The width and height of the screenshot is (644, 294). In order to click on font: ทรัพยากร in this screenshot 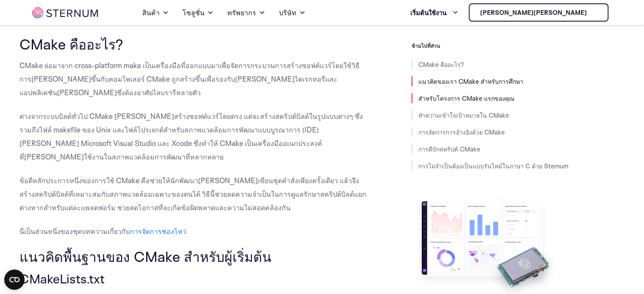, I will do `click(242, 12)`.